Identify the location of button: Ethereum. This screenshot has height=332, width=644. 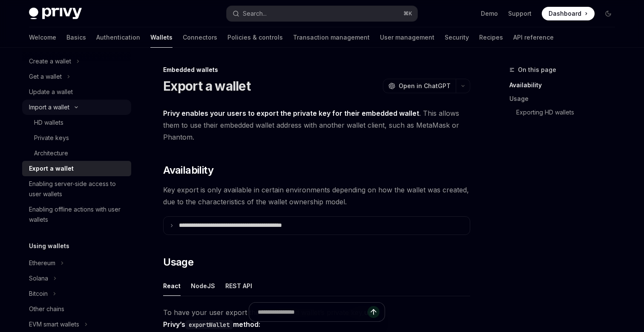
(76, 263).